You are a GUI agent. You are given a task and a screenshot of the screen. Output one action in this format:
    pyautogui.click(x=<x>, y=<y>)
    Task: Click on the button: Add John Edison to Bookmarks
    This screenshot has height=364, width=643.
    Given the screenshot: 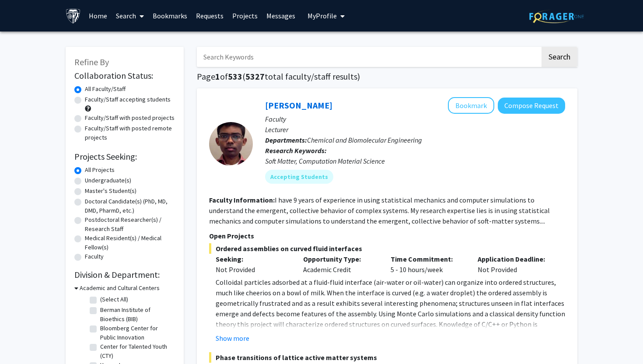 What is the action you would take?
    pyautogui.click(x=471, y=105)
    